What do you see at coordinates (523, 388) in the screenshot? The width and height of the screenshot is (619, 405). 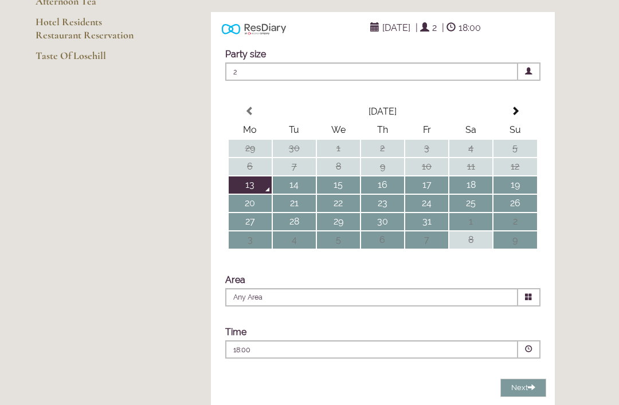 I see `span: Next` at bounding box center [523, 388].